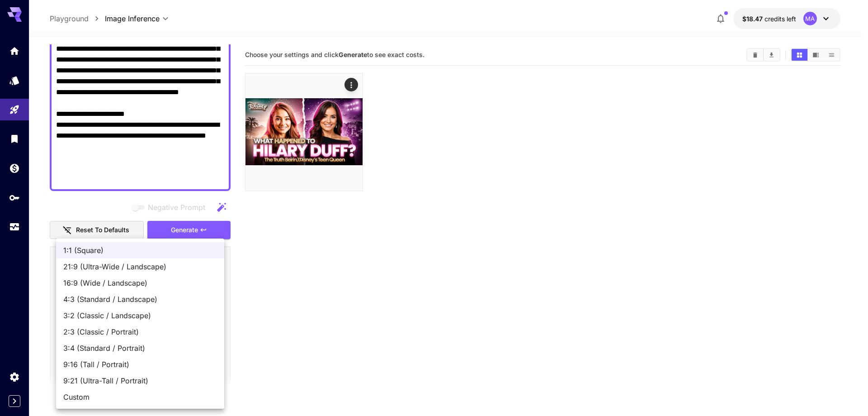  What do you see at coordinates (140, 299) in the screenshot?
I see `span: 4:3 (Standard / Landscape)` at bounding box center [140, 299].